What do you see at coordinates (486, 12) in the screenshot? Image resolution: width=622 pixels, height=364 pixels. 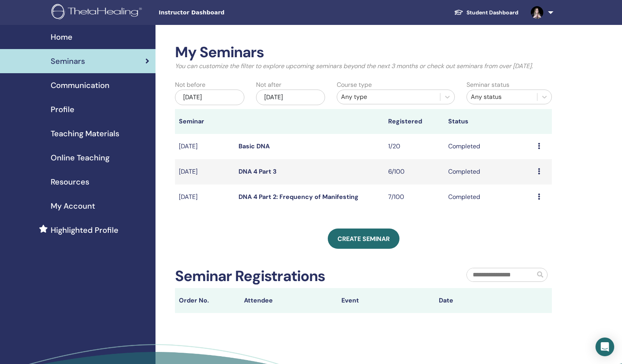 I see `a: Student Dashboard` at bounding box center [486, 12].